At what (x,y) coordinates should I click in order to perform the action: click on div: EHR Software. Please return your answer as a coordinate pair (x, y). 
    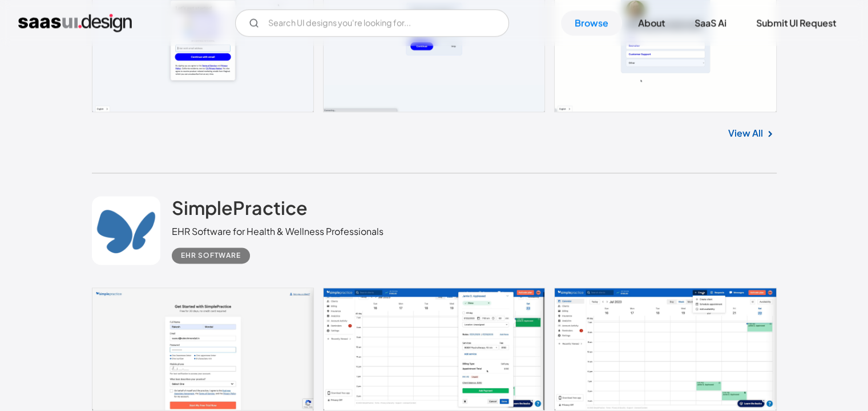
    Looking at the image, I should click on (210, 255).